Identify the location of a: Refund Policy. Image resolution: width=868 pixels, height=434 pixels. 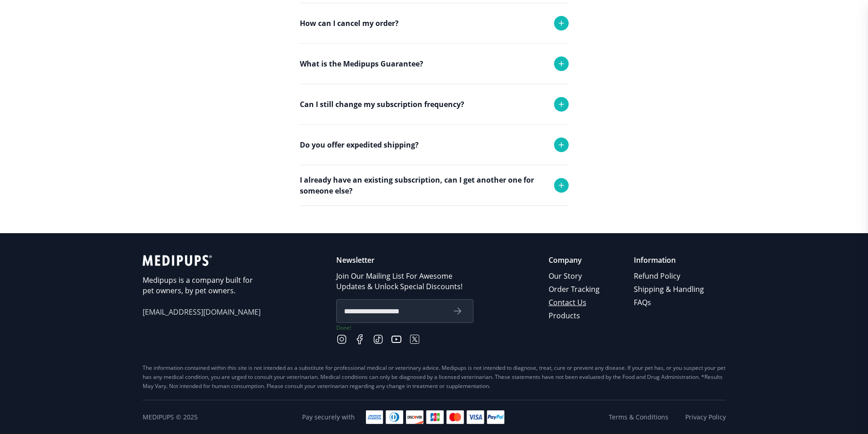
(669, 276).